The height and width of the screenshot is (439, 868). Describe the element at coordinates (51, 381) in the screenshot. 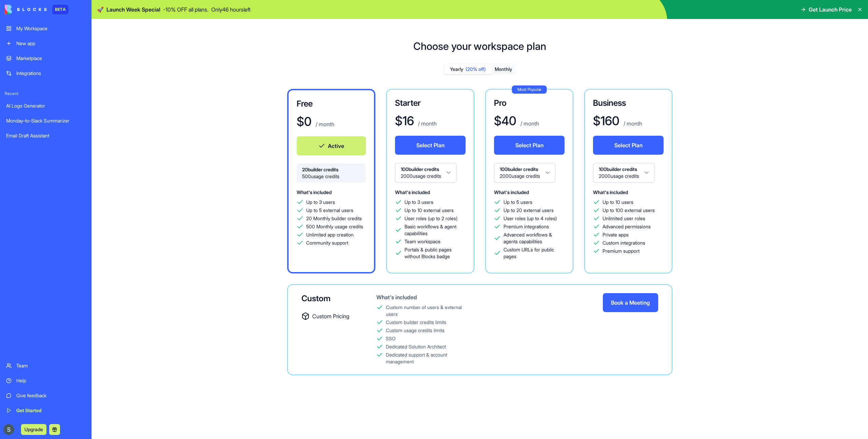

I see `div: Help` at that location.